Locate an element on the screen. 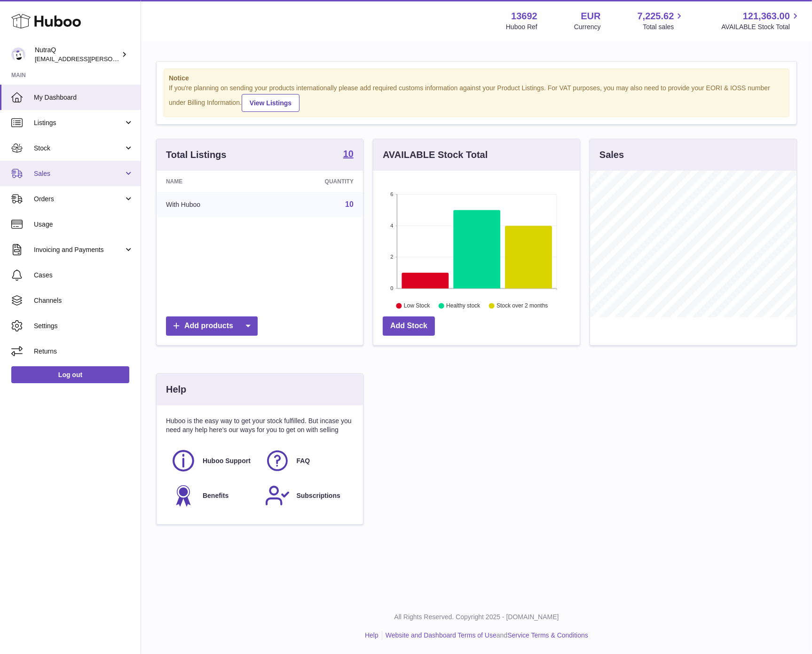 The width and height of the screenshot is (812, 654). span: Total sales is located at coordinates (663, 27).